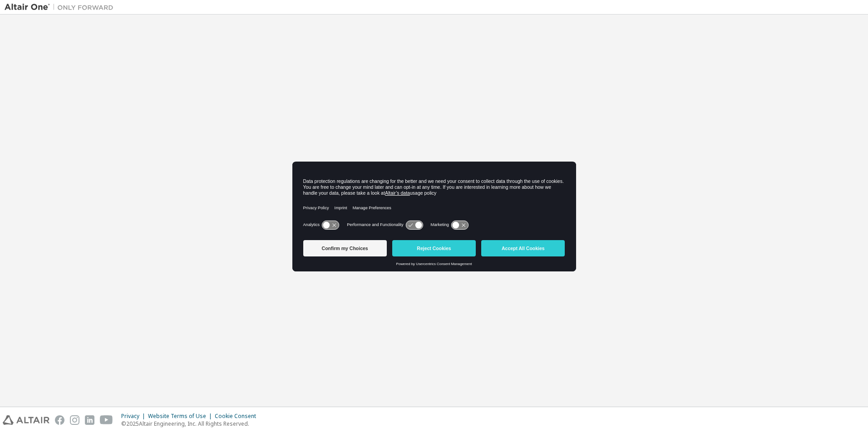 The width and height of the screenshot is (868, 433). I want to click on img: Altair One, so click(61, 7).